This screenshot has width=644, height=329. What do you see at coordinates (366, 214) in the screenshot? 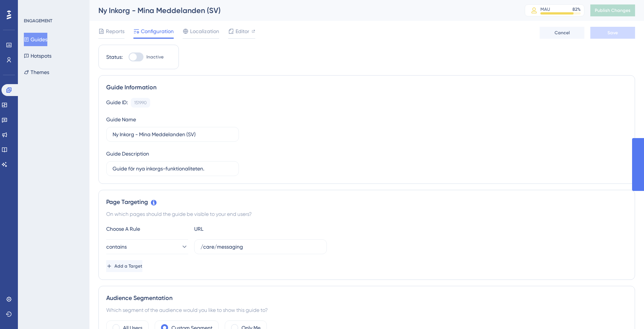
I see `div: On which pages should the guide be visible to your end users?` at bounding box center [366, 214].